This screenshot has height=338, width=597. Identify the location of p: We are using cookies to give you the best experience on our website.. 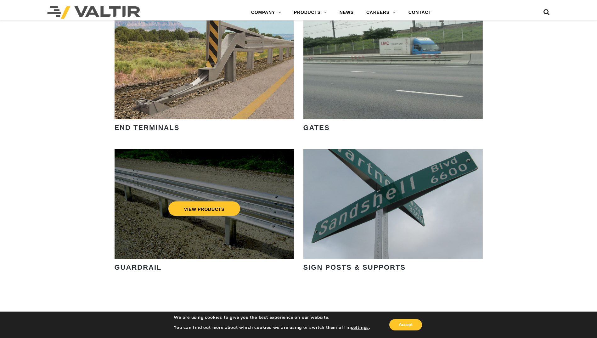
(272, 317).